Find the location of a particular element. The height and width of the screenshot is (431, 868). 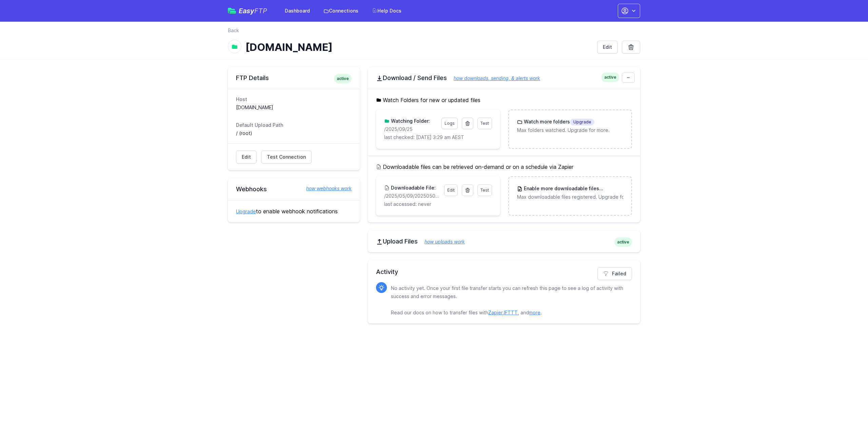

h2: Download / Send Files is located at coordinates (504, 78).